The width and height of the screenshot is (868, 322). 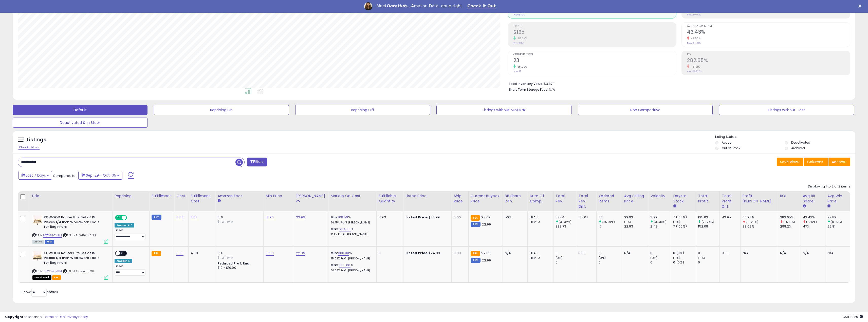 I want to click on span: N/A, so click(x=552, y=90).